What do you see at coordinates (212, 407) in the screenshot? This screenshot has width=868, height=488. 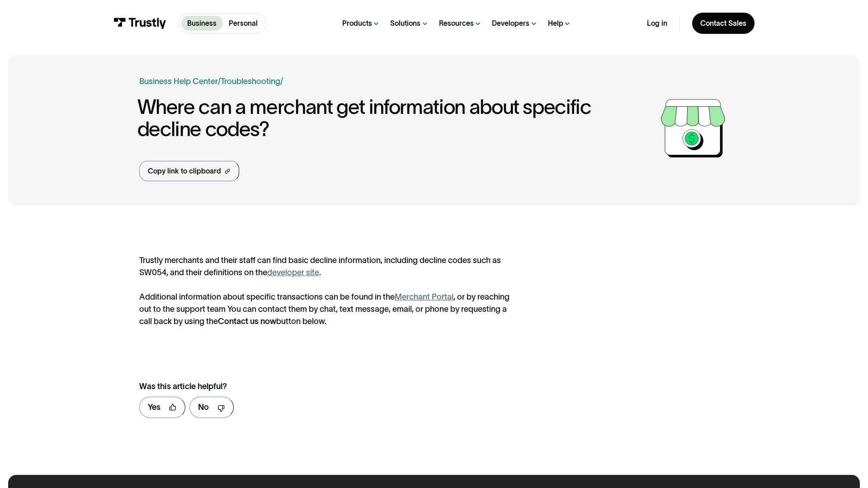 I see `a: No` at bounding box center [212, 407].